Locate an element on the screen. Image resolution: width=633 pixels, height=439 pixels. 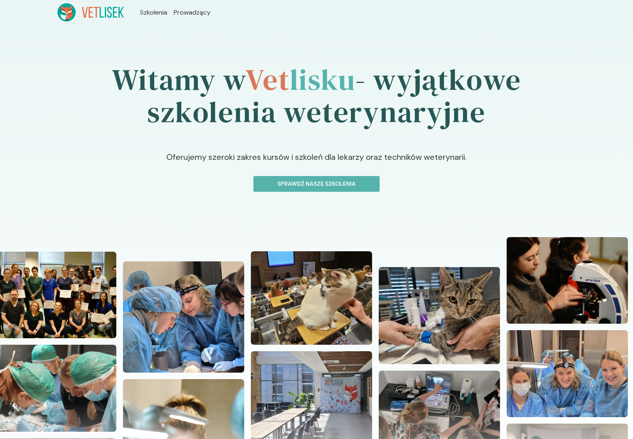
img: Z2WOzZbqstJ98vaN_20241110_112957.jpg is located at coordinates (184, 317).